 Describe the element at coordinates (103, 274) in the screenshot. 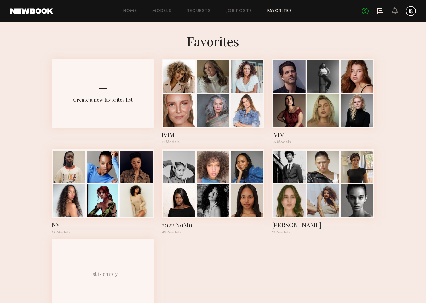

I see `div: List is empty` at that location.